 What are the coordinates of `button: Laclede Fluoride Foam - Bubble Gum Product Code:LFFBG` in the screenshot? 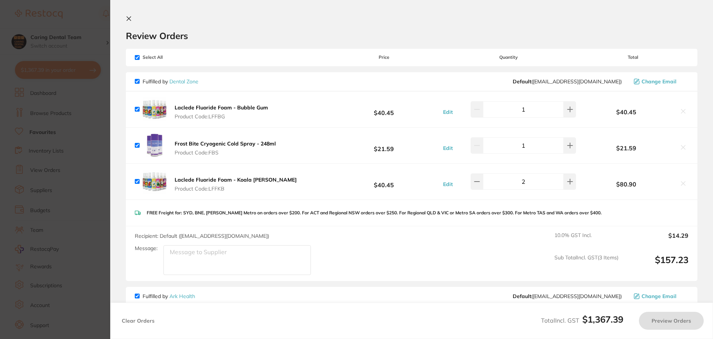 It's located at (221, 112).